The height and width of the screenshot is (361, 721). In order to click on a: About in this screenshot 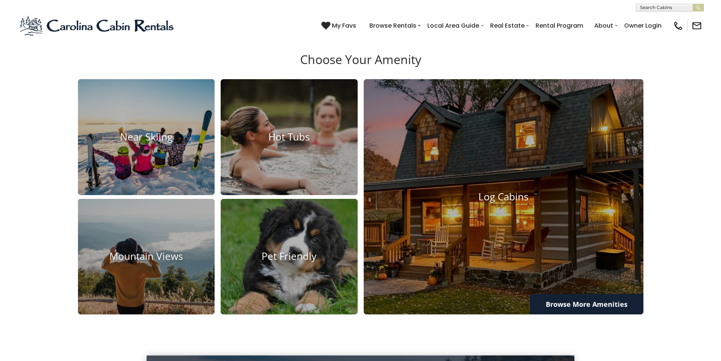, I will do `click(604, 25)`.